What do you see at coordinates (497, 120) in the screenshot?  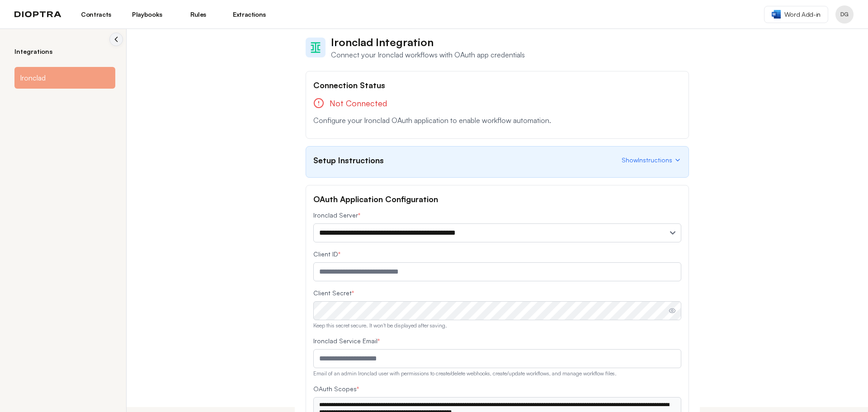 I see `p: Configure your Ironclad OAuth application to enable workflow automation.` at bounding box center [497, 120].